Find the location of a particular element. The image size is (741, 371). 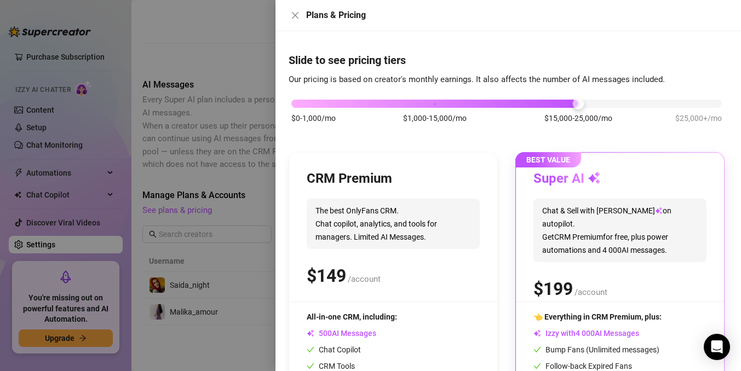

h3: CRM Premium is located at coordinates (349, 179).